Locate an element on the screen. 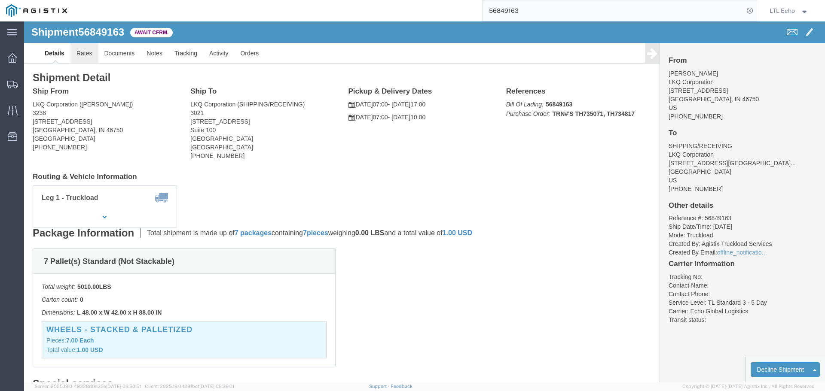 Image resolution: width=825 pixels, height=391 pixels. button: LTL Echo is located at coordinates (791, 11).